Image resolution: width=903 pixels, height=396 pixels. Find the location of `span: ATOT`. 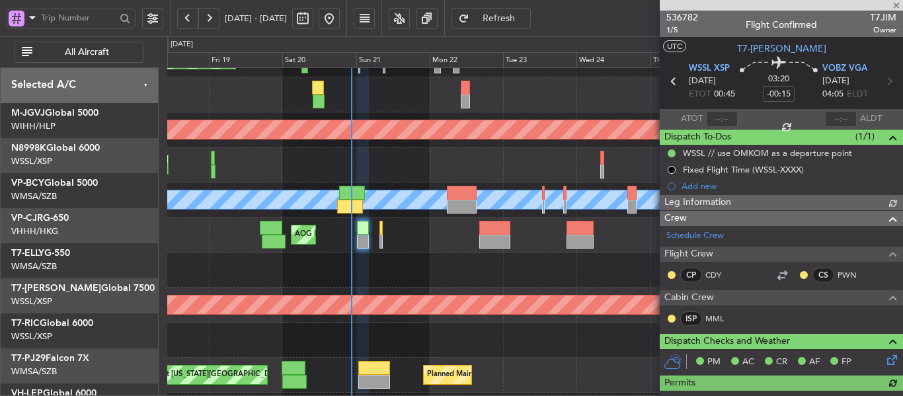

span: ATOT is located at coordinates (691, 119).